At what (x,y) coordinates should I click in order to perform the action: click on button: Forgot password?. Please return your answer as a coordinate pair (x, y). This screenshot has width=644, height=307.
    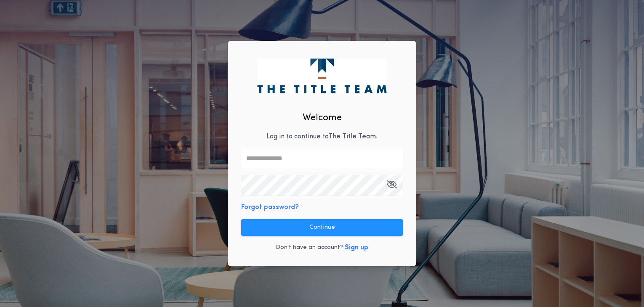
    Looking at the image, I should click on (270, 207).